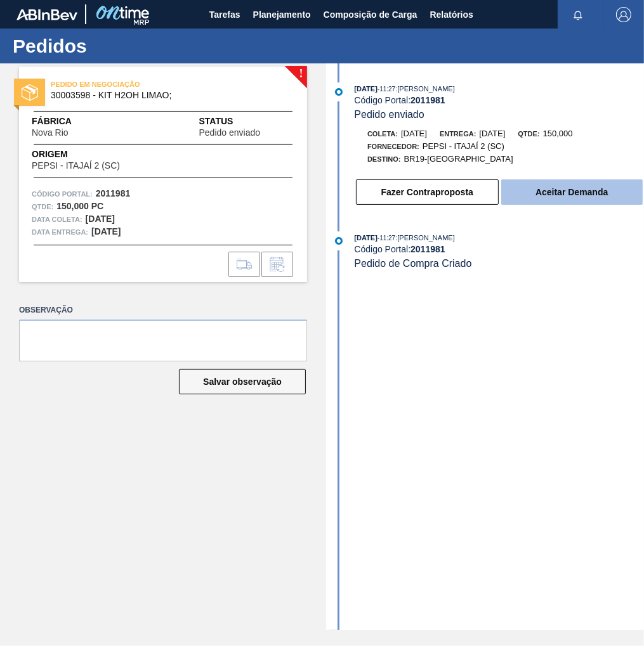  Describe the element at coordinates (140, 84) in the screenshot. I see `span: PEDIDO EM NEGOCIAÇÃO` at that location.